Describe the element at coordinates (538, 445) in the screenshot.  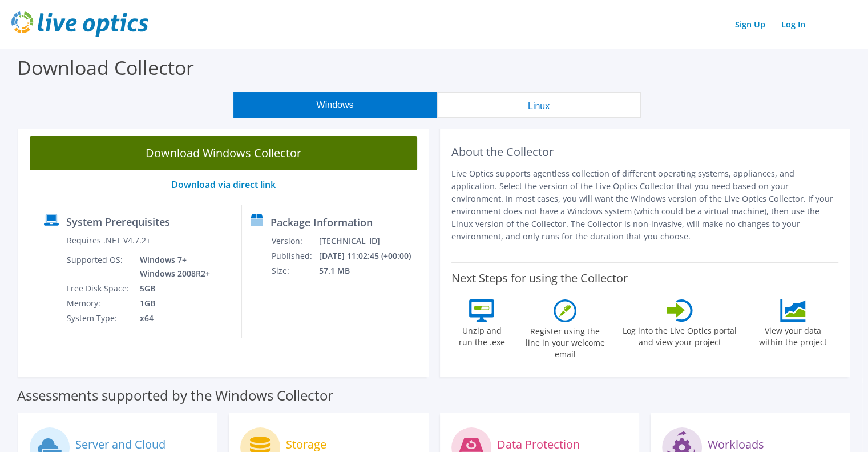
I see `label: Data Protection` at that location.